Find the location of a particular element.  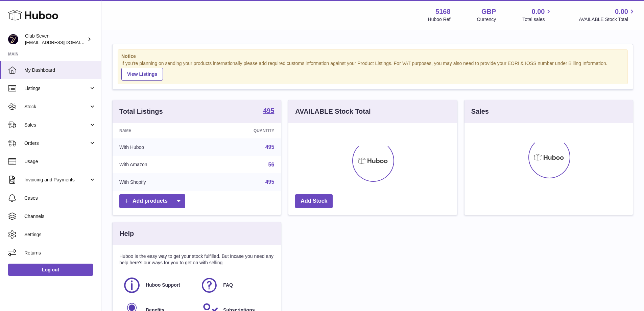

a: 0.00 Total sales is located at coordinates (537, 15).